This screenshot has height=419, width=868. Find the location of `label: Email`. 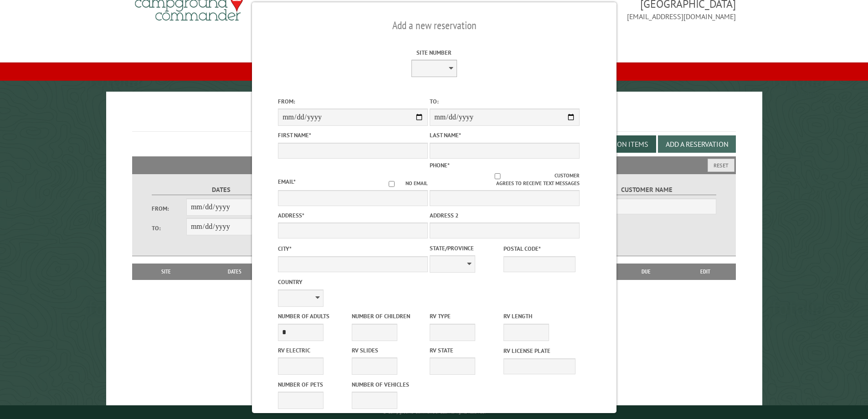

label: Email is located at coordinates (287, 182).